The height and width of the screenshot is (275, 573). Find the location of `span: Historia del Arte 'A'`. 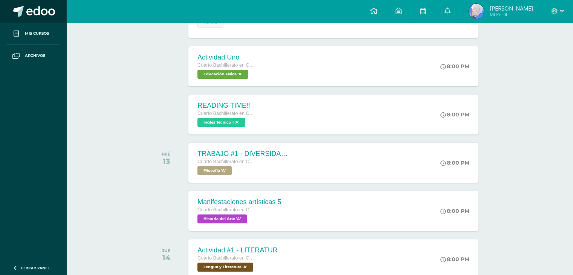

span: Historia del Arte 'A' is located at coordinates (222, 219).